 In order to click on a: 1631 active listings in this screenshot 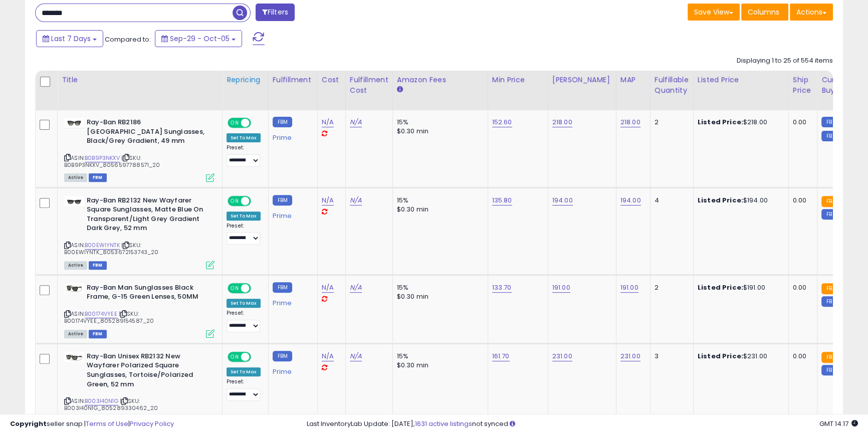, I will do `click(443, 423)`.